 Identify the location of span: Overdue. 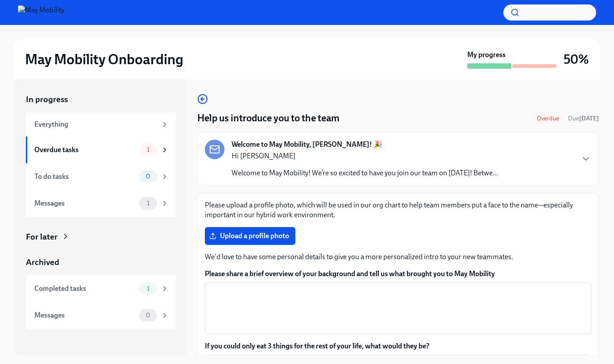
(548, 118).